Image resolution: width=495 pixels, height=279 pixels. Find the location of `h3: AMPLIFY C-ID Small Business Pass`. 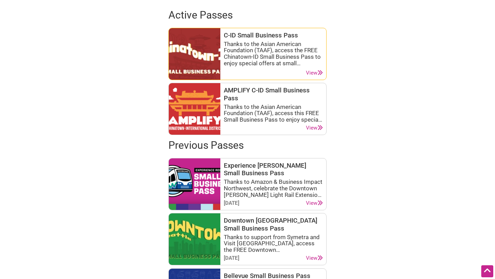

h3: AMPLIFY C-ID Small Business Pass is located at coordinates (273, 94).